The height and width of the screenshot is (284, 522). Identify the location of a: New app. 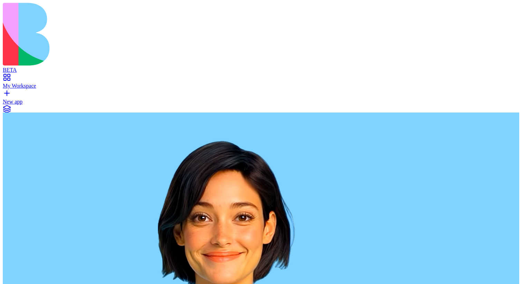
(261, 99).